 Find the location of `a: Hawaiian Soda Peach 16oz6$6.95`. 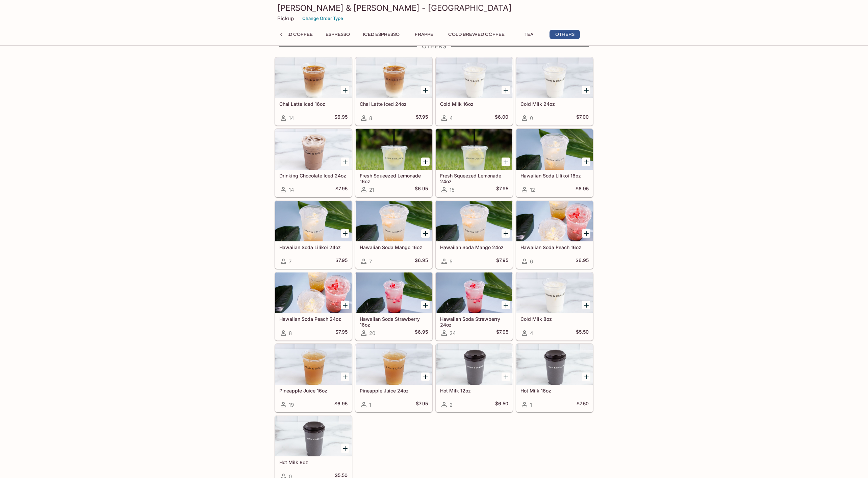

a: Hawaiian Soda Peach 16oz6$6.95 is located at coordinates (554, 234).